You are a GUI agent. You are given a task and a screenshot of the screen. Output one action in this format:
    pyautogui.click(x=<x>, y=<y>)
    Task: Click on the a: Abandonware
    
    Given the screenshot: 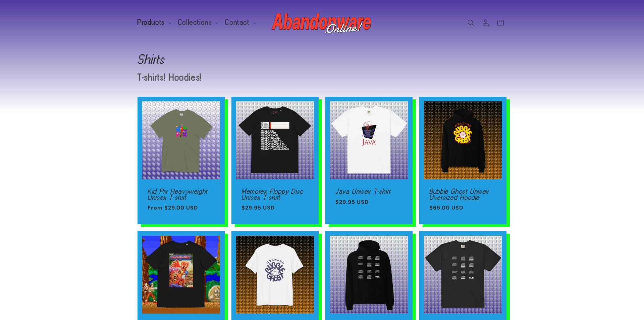 What is the action you would take?
    pyautogui.click(x=322, y=22)
    